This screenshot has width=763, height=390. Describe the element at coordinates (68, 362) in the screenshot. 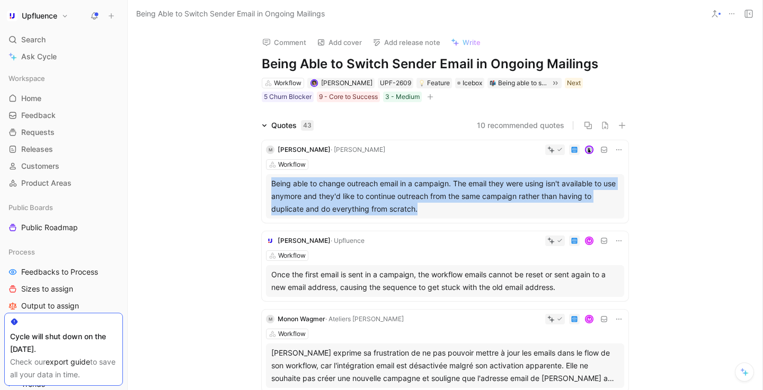

I see `a: export guide` at that location.